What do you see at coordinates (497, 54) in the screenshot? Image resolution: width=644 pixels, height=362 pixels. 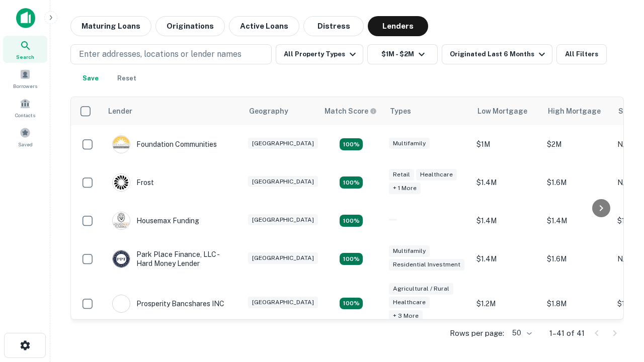 I see `button: Originated Last 6 Months` at bounding box center [497, 54].